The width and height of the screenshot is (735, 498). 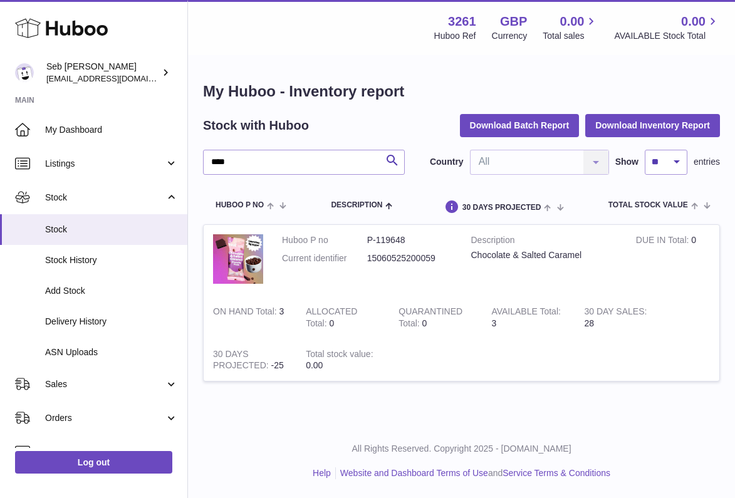 What do you see at coordinates (648, 205) in the screenshot?
I see `span: Total stock value` at bounding box center [648, 205].